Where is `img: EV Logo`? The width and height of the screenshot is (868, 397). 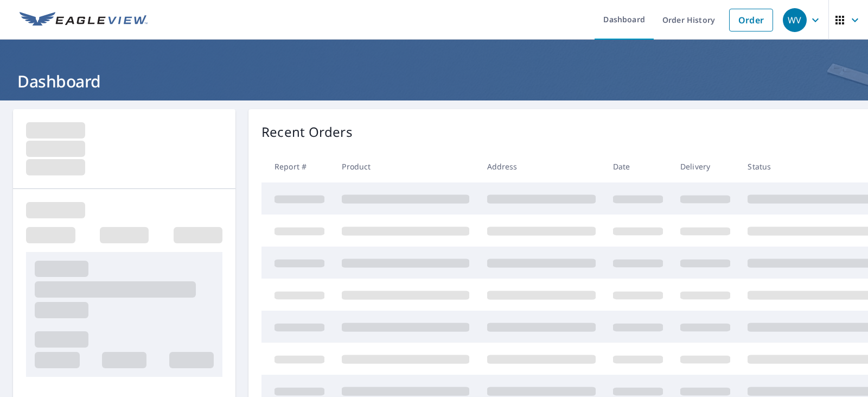
img: EV Logo is located at coordinates (83, 20).